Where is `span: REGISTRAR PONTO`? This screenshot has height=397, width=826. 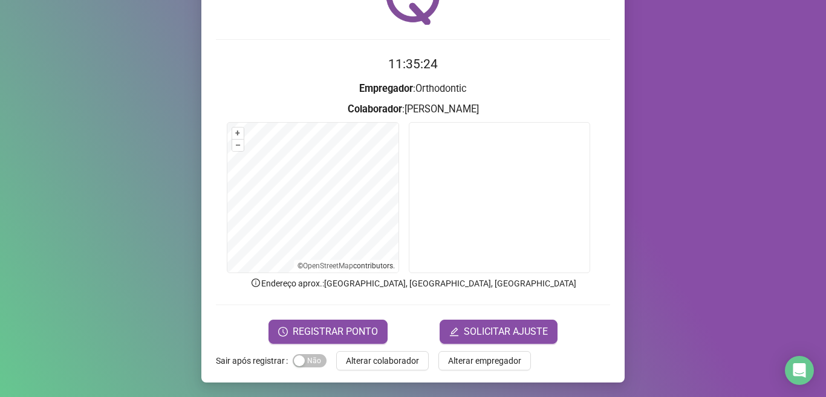 span: REGISTRAR PONTO is located at coordinates (335, 332).